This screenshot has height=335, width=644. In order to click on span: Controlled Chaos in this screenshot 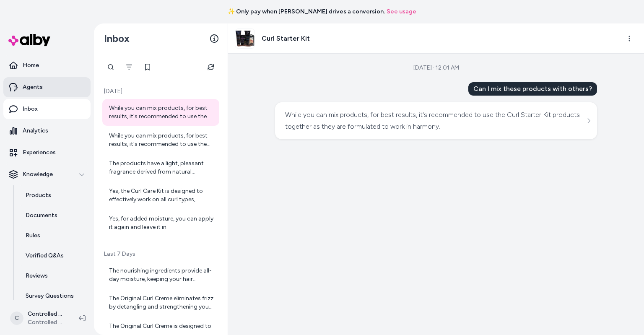, I will do `click(47, 323)`.